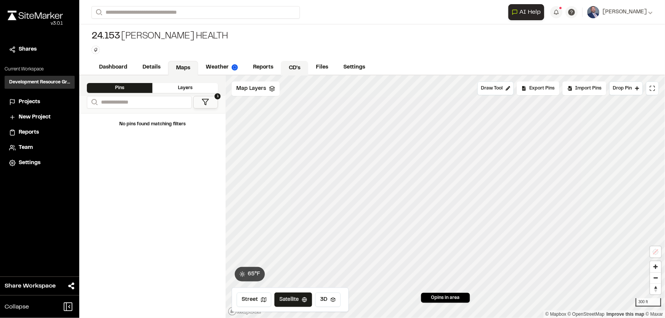 Image resolution: width=665 pixels, height=318 pixels. What do you see at coordinates (530, 12) in the screenshot?
I see `span: AI Help` at bounding box center [530, 12].